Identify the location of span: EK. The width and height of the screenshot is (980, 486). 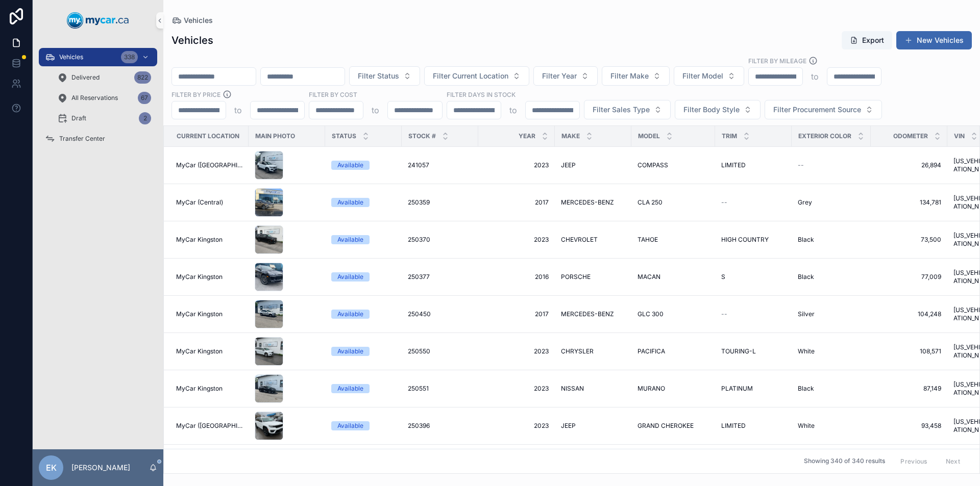
(51, 468).